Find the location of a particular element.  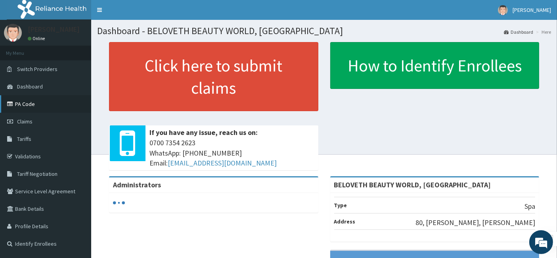

span: Switch Providers is located at coordinates (37, 69).